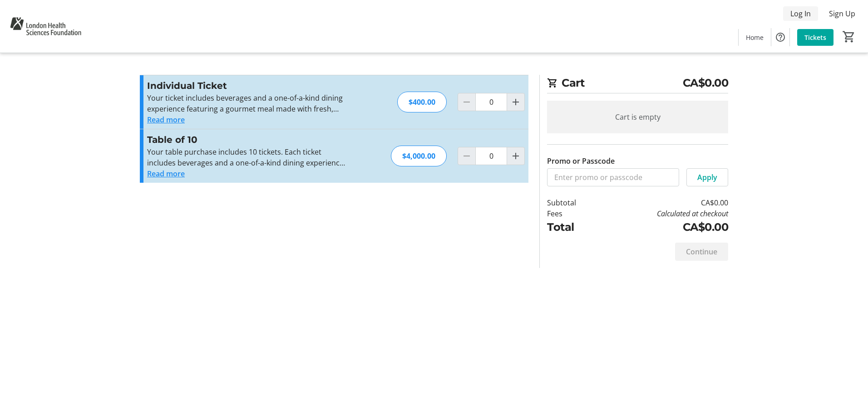 The width and height of the screenshot is (868, 419). What do you see at coordinates (781, 37) in the screenshot?
I see `button: Help` at bounding box center [781, 37].